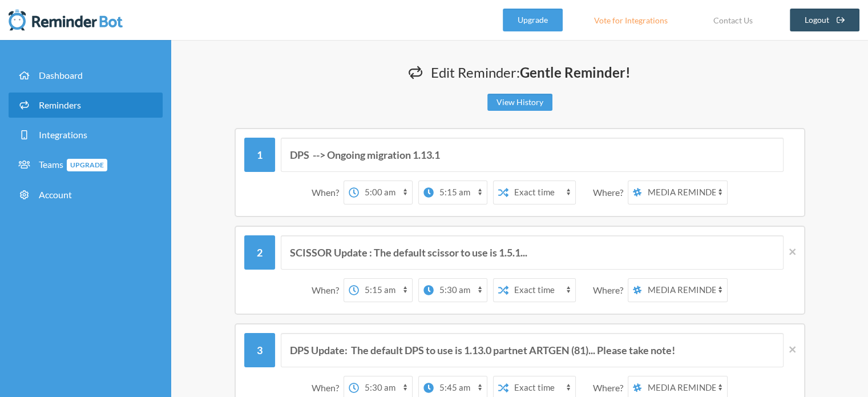 The width and height of the screenshot is (868, 397). What do you see at coordinates (631, 20) in the screenshot?
I see `a: Vote for Integrations` at bounding box center [631, 20].